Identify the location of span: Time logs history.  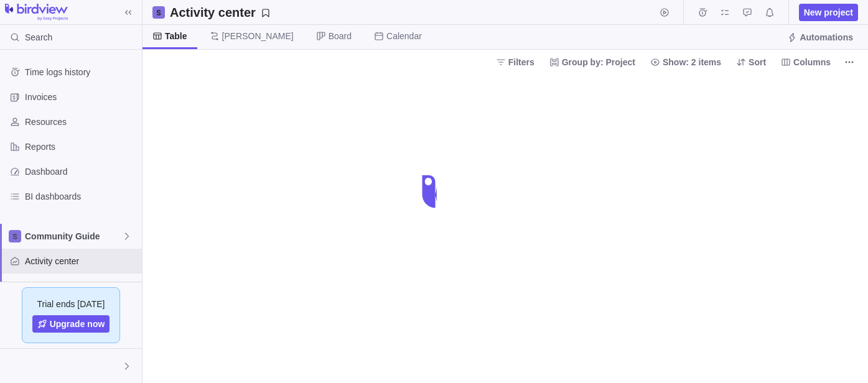
(81, 72).